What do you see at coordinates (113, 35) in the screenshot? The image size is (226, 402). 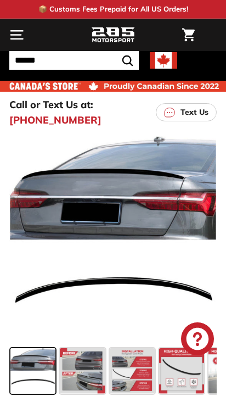 I see `img: Logo_285_Motorsport_areodynamics_components` at bounding box center [113, 35].